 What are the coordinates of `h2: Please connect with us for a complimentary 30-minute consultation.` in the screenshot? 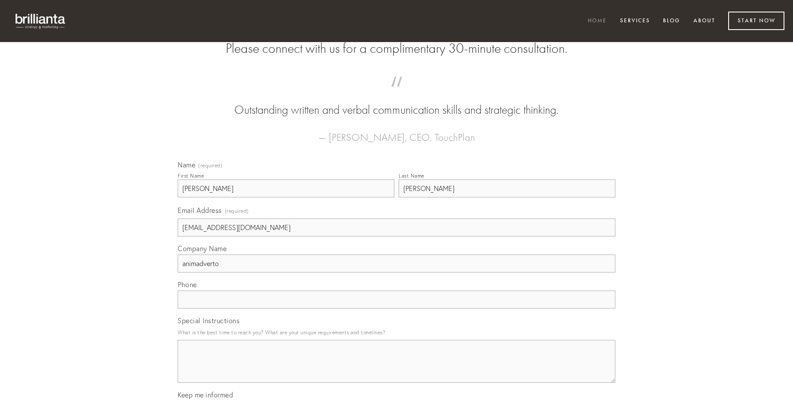 It's located at (396, 48).